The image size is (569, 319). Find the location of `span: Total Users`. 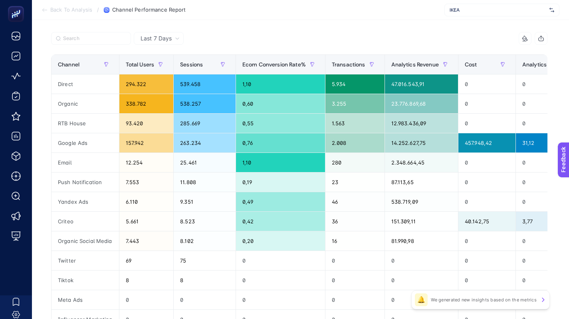

span: Total Users is located at coordinates (140, 64).